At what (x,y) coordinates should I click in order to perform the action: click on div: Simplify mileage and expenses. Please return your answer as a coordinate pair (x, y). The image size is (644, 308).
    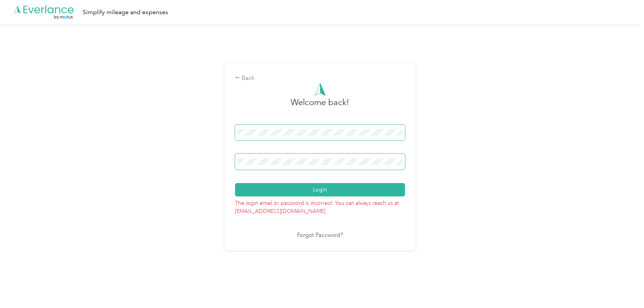
    Looking at the image, I should click on (125, 12).